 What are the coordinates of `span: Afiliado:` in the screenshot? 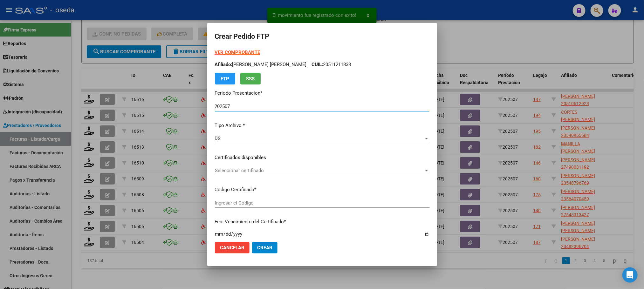 It's located at (223, 65).